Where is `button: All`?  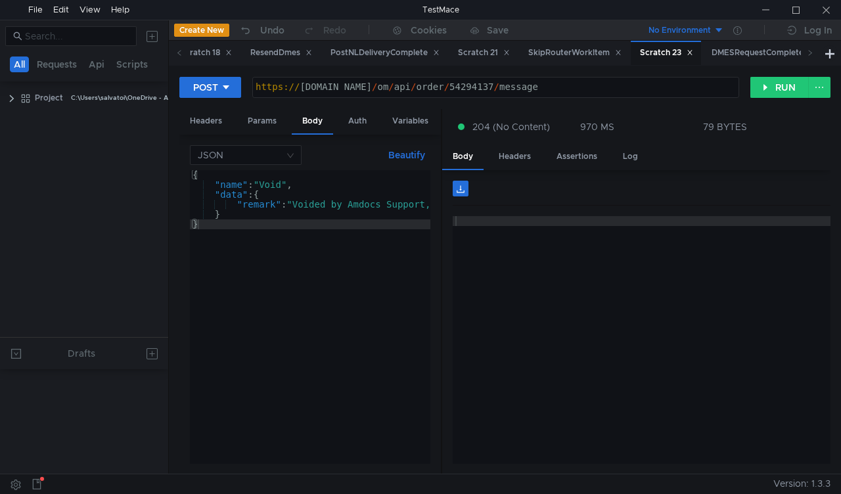
button: All is located at coordinates (19, 64).